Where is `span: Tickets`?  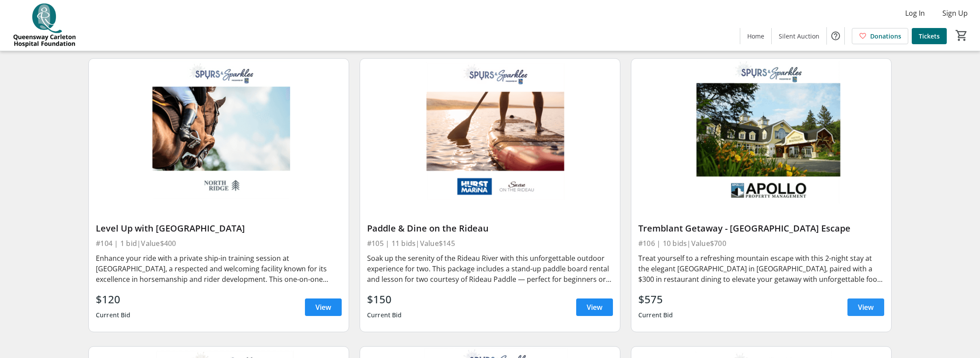 span: Tickets is located at coordinates (929, 36).